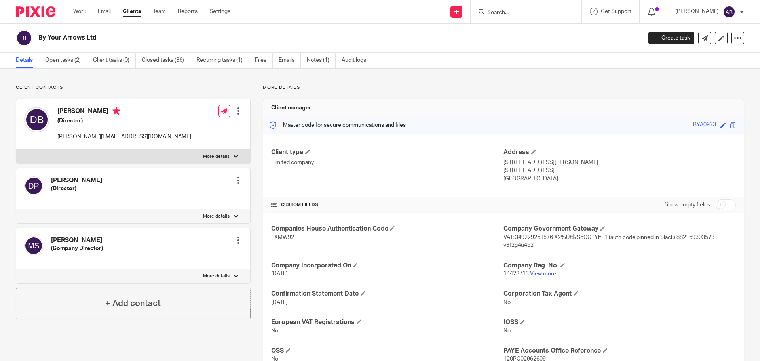  What do you see at coordinates (619, 228) in the screenshot?
I see `h4: Company Government Gateway` at bounding box center [619, 228].